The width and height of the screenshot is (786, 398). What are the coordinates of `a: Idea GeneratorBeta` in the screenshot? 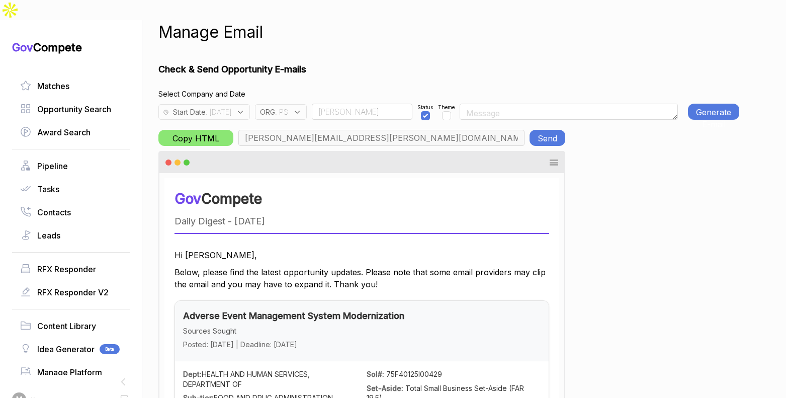 It's located at (71, 349).